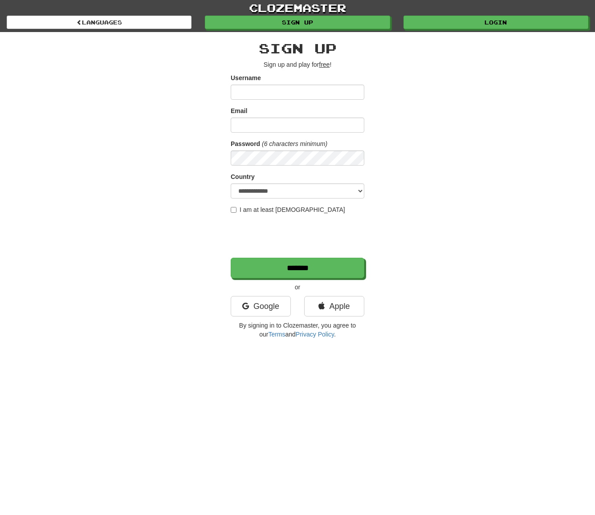 The image size is (595, 515). Describe the element at coordinates (276, 334) in the screenshot. I see `a: Terms` at that location.